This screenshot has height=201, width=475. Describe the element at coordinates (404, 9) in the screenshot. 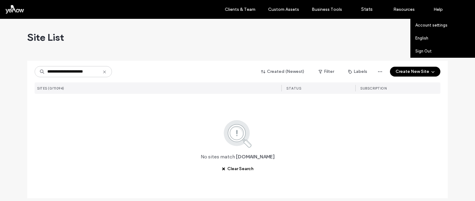

I see `label: Resources` at that location.